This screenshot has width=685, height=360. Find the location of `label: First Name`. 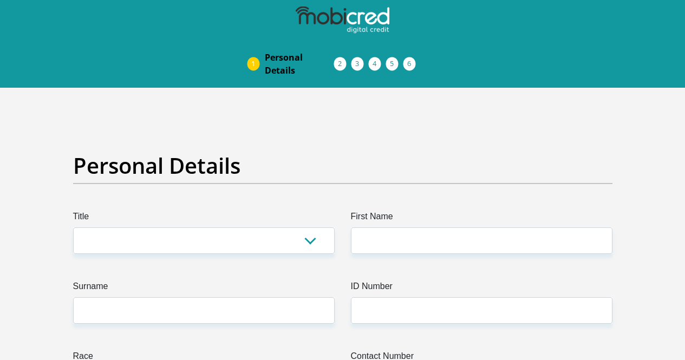

label: First Name is located at coordinates (481, 219).